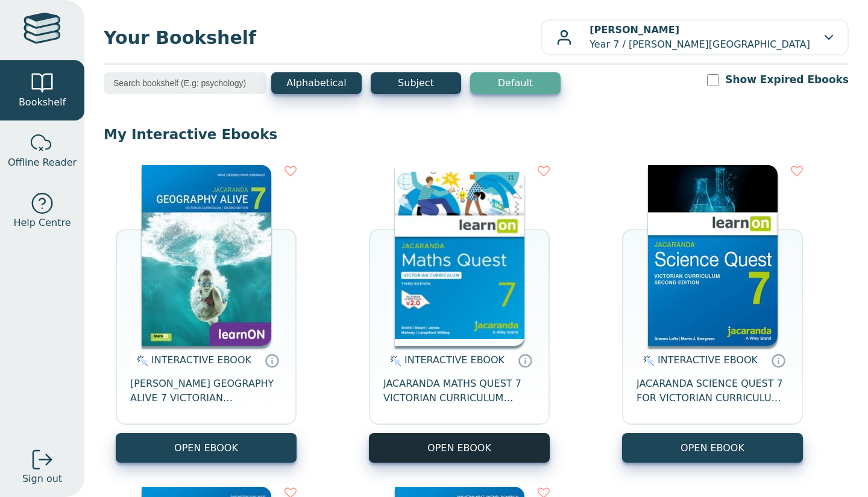 The width and height of the screenshot is (868, 497). What do you see at coordinates (316, 83) in the screenshot?
I see `button: Alphabetical` at bounding box center [316, 83].